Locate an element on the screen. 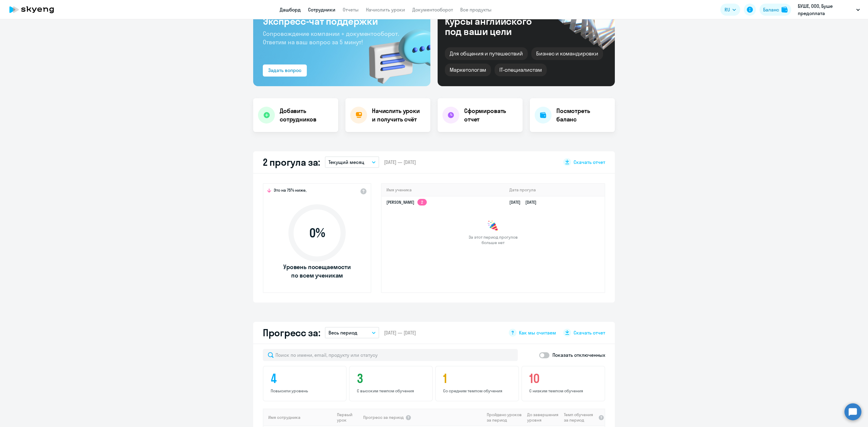 Image resolution: width=868 pixels, height=427 pixels. a: Начислить уроки is located at coordinates (385, 10).